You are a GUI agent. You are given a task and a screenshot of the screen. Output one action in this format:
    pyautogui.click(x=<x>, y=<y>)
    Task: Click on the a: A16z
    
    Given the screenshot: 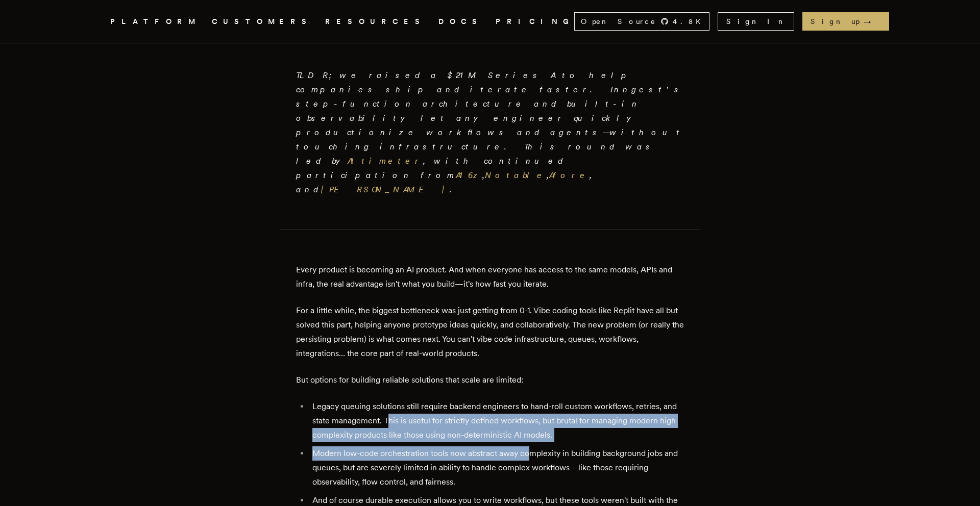 What is the action you would take?
    pyautogui.click(x=470, y=175)
    